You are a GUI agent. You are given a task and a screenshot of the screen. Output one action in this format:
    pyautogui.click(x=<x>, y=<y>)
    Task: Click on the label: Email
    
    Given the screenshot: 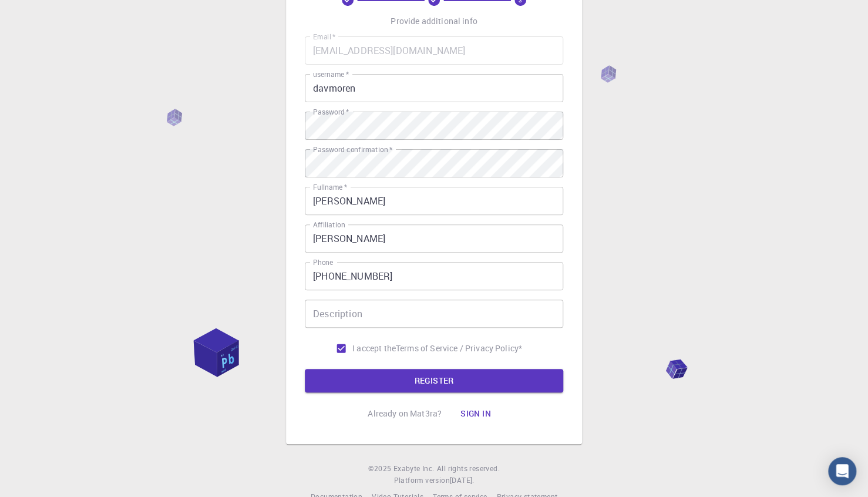 What is the action you would take?
    pyautogui.click(x=324, y=36)
    